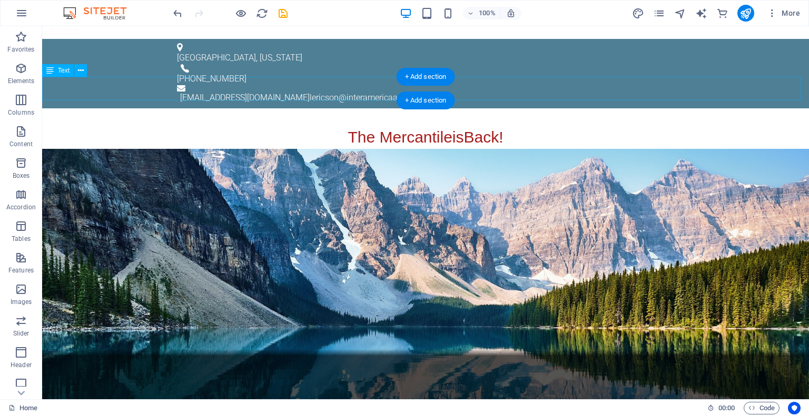 This screenshot has width=809, height=416. I want to click on p: Features, so click(21, 271).